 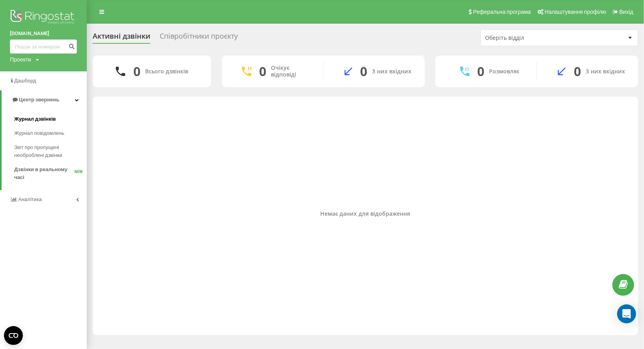 I want to click on span: Аналiтика, so click(x=30, y=199).